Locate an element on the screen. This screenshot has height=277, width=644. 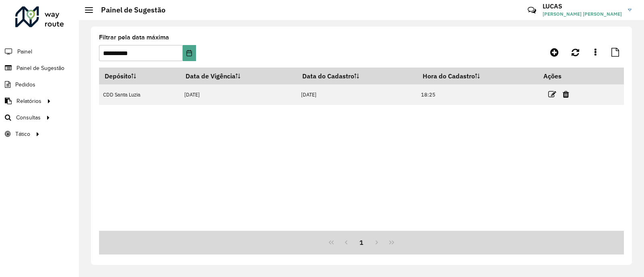
button: Choose Date is located at coordinates (189, 53).